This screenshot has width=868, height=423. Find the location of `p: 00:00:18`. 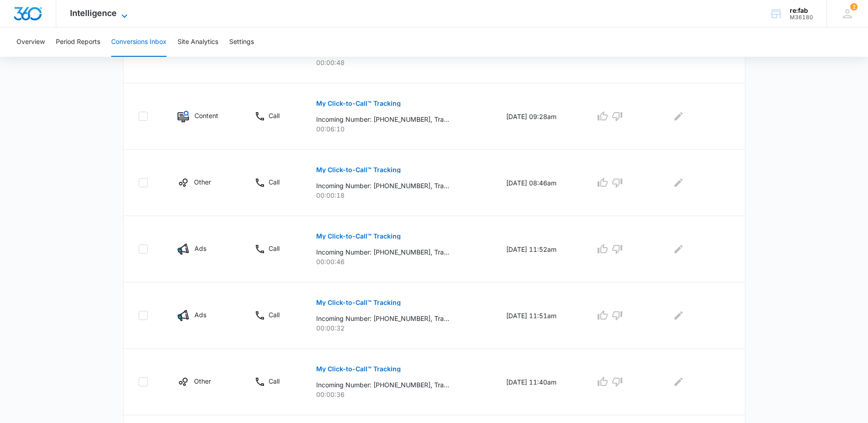

p: 00:00:18 is located at coordinates (400, 195).